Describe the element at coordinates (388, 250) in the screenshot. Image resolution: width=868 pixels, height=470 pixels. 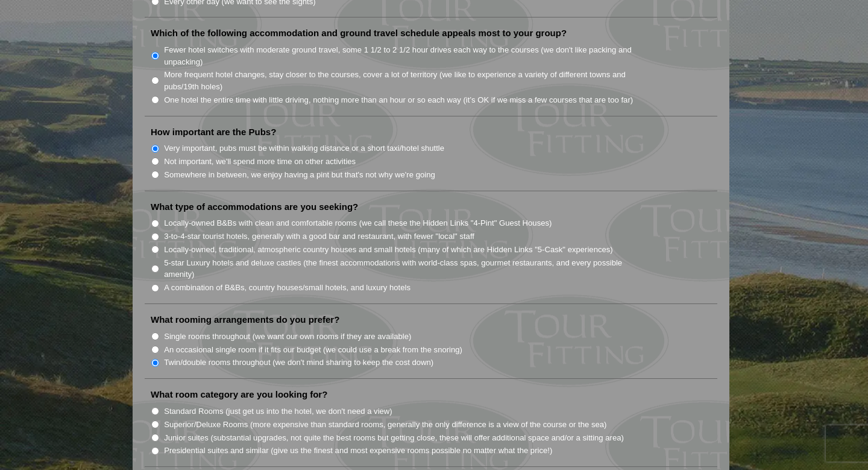
I see `label: Locally-owned, traditional, atmospheric country houses and small hotels (many of which are Hidden...` at that location.